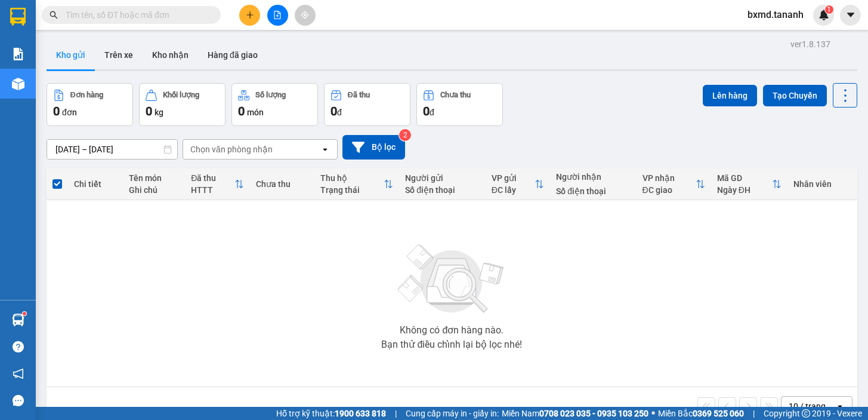 Image resolution: width=868 pixels, height=420 pixels. I want to click on div: Bạn thử điều chỉnh lại bộ lọc nhé!, so click(452, 345).